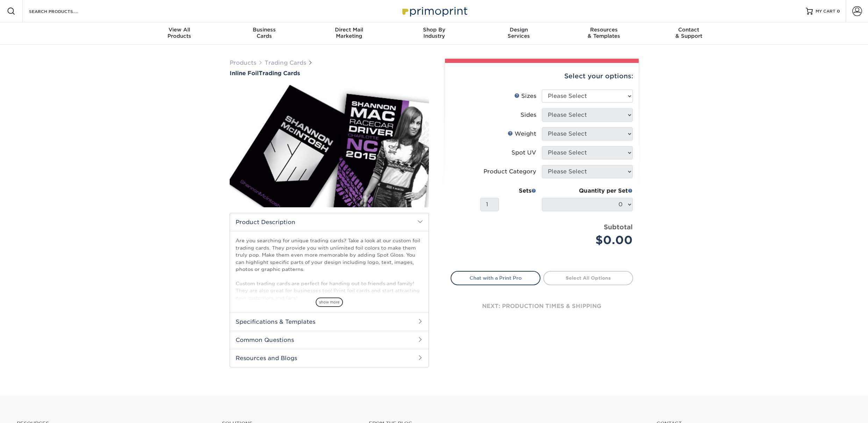 The width and height of the screenshot is (868, 423). What do you see at coordinates (519, 33) in the screenshot?
I see `div: Services` at bounding box center [519, 33].